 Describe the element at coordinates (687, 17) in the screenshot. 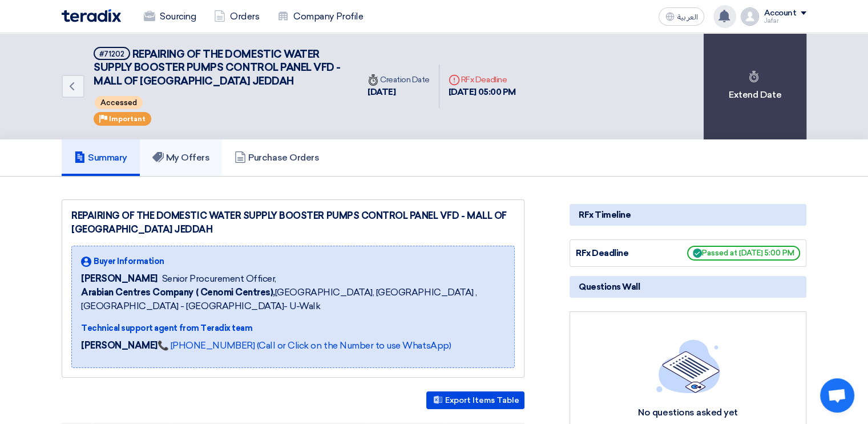

I see `span: العربية` at that location.